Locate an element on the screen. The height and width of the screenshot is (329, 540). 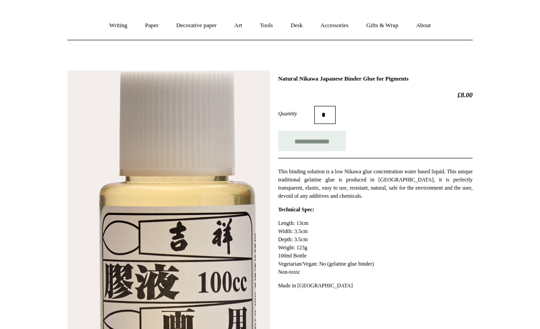
p: This binding solution is a low Nikawa glue concentration water based liquid. This unique traditio... is located at coordinates (376, 184).